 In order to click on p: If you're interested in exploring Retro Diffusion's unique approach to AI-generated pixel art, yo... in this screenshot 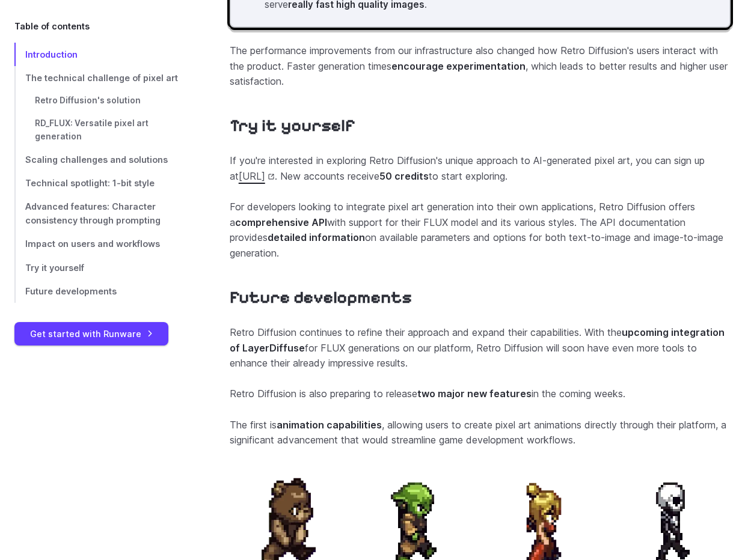, I will do `click(480, 168)`.